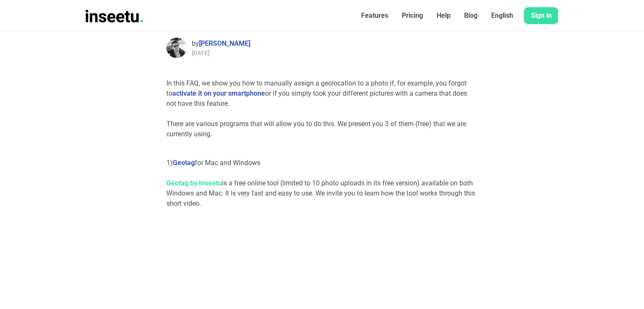  I want to click on p: 1) for Mac and Windows, so click(322, 163).